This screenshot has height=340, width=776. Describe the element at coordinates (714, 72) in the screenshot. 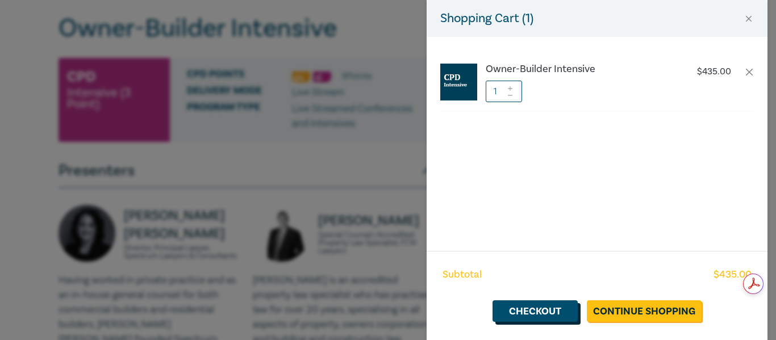

I see `p: $ 435.00` at that location.